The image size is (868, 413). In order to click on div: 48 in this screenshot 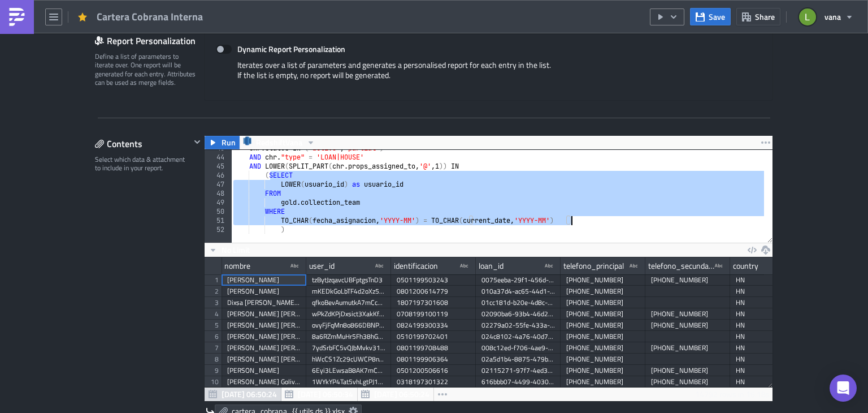, I will do `click(218, 194)`.